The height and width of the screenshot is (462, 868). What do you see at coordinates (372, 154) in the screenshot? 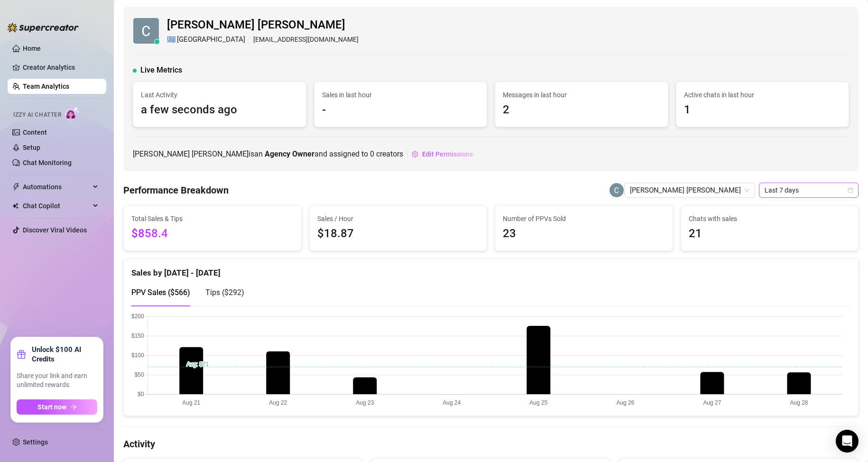
I see `span: 0` at bounding box center [372, 154].